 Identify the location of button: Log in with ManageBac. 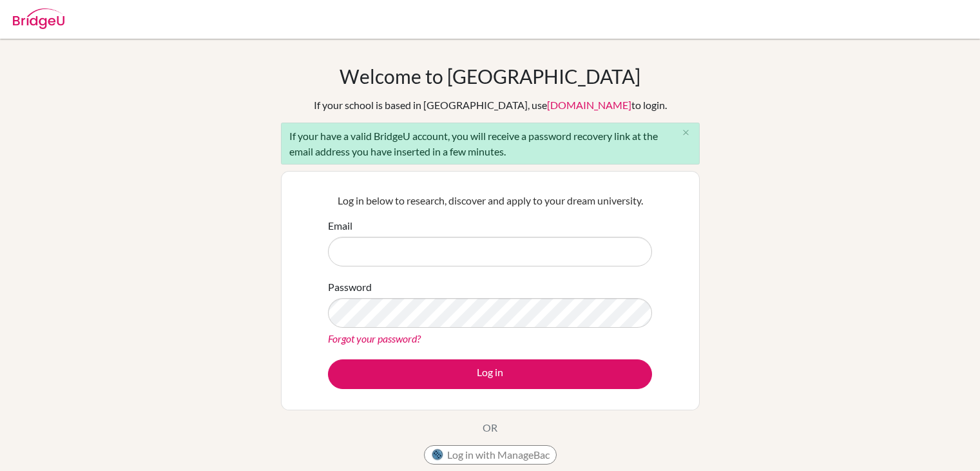
(491, 455).